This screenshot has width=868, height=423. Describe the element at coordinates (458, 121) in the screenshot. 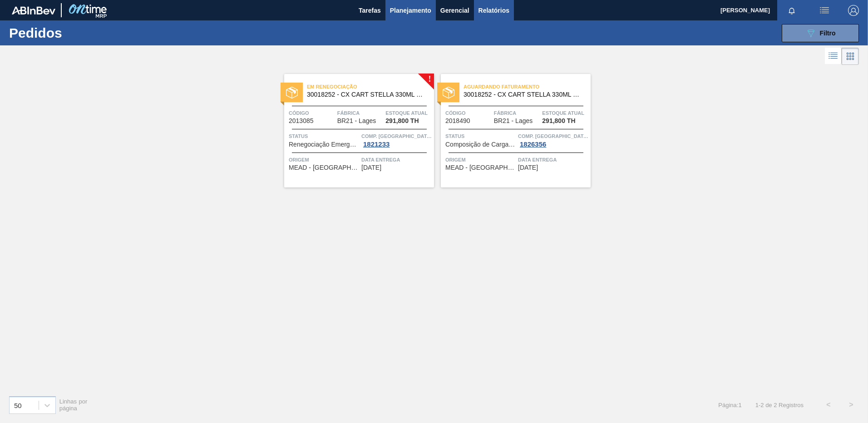

I see `span: 2018490` at that location.